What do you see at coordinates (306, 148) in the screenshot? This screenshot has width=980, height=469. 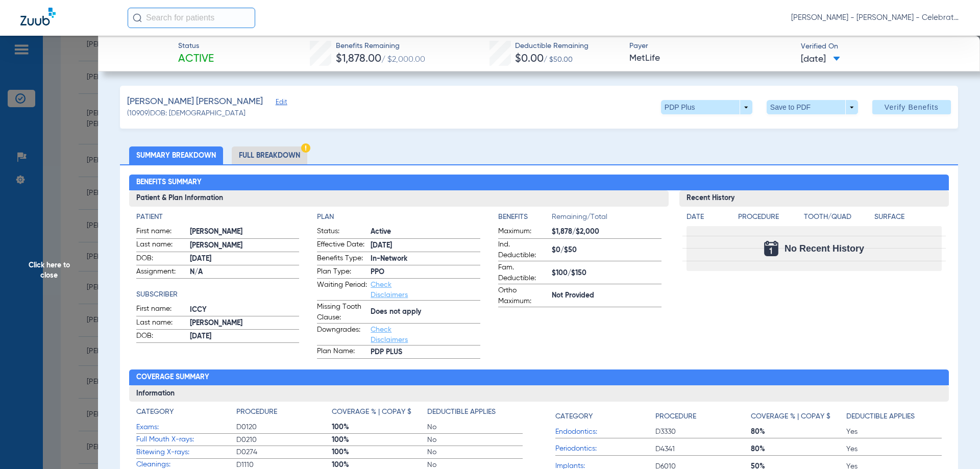 I see `img: Hazard` at bounding box center [306, 148].